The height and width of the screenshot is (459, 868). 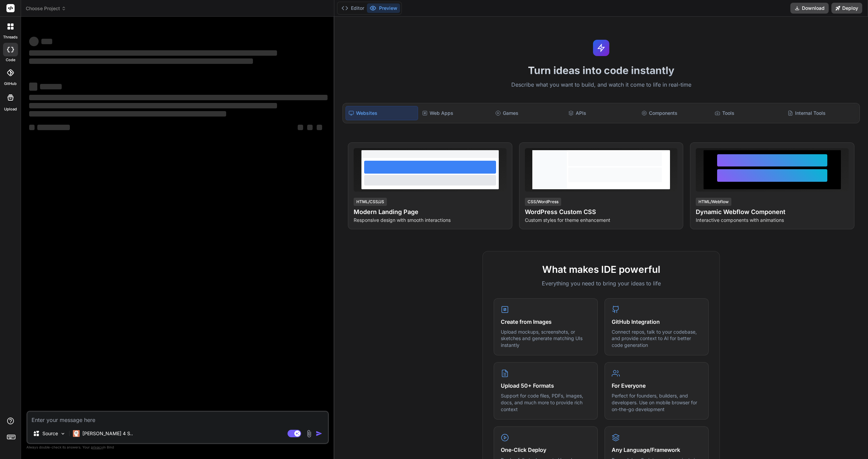 What do you see at coordinates (546, 450) in the screenshot?
I see `h4: One-Click Deploy` at bounding box center [546, 450].